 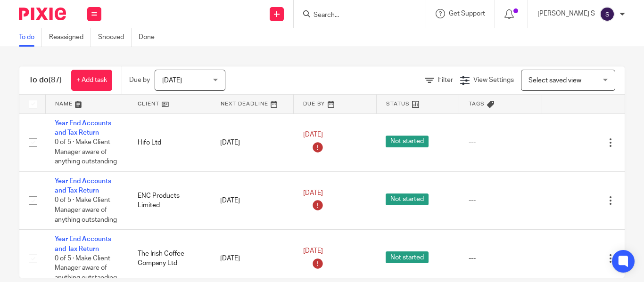 I want to click on span: (87), so click(x=55, y=80).